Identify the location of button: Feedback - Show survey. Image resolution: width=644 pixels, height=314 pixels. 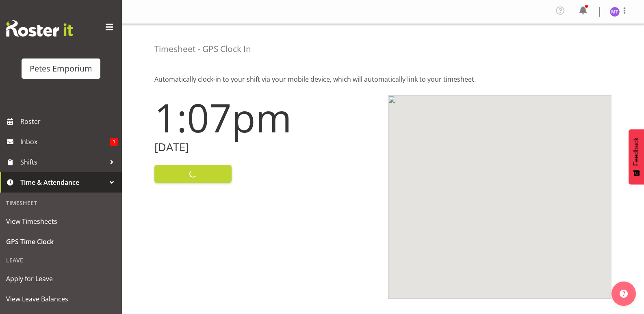
(636, 157).